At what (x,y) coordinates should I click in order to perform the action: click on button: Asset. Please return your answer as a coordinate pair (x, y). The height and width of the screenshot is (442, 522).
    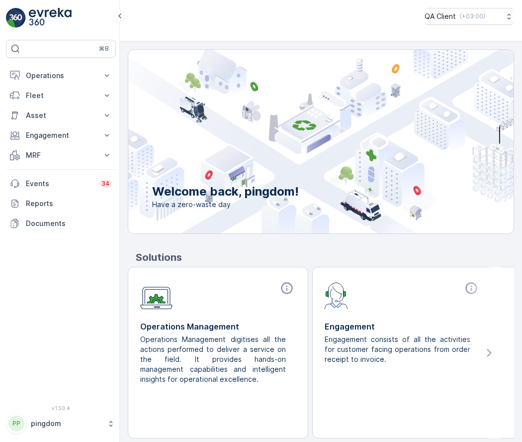
    Looking at the image, I should click on (61, 115).